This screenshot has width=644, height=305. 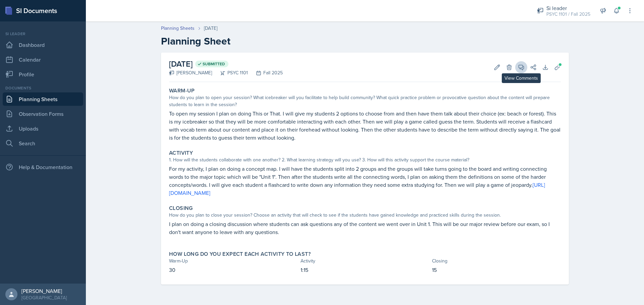 I want to click on div: Warm-Up, so click(x=233, y=261).